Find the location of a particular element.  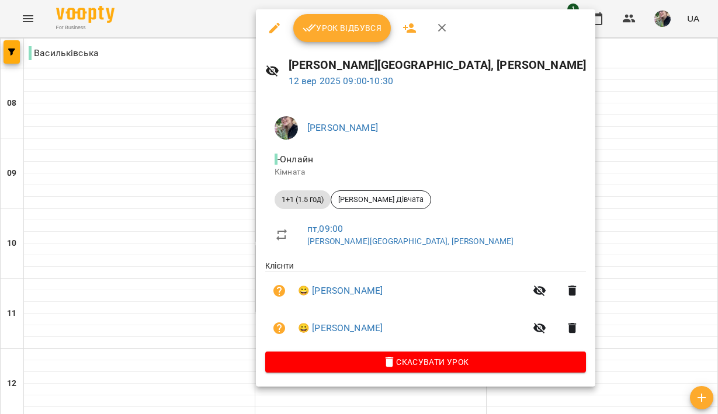

button: Скасувати Урок is located at coordinates (425, 362).